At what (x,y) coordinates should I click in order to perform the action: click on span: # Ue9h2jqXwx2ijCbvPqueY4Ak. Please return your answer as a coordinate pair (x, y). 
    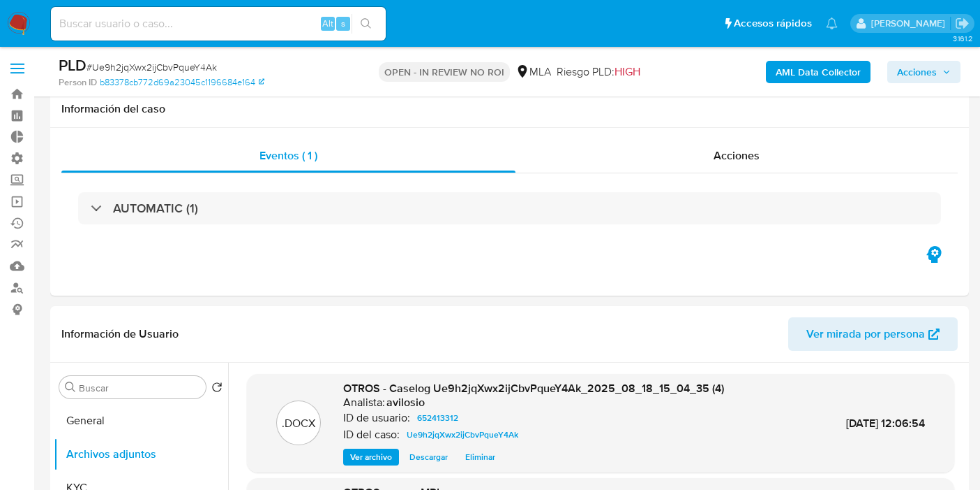
    Looking at the image, I should click on (151, 67).